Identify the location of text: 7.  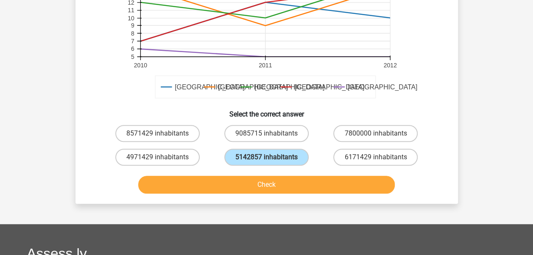
(132, 41).